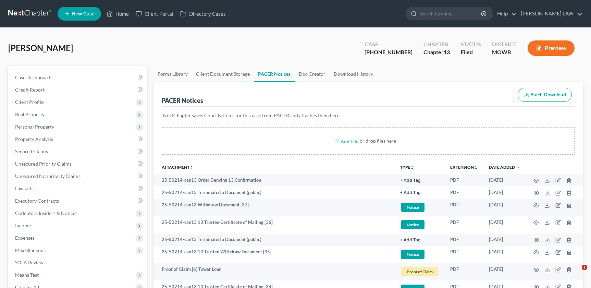 The image size is (591, 288). Describe the element at coordinates (37, 200) in the screenshot. I see `span: Executory Contracts` at that location.